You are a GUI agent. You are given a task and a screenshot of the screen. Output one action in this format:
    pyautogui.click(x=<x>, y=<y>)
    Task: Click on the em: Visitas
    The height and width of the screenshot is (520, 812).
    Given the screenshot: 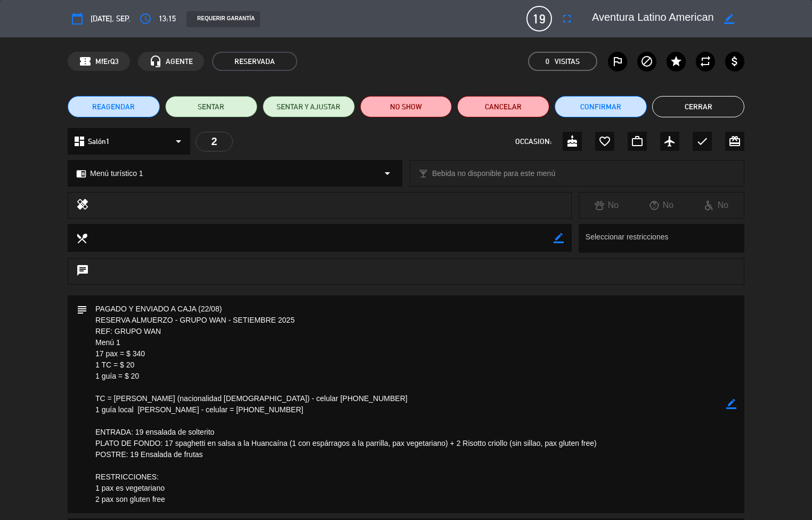 What is the action you would take?
    pyautogui.click(x=567, y=61)
    